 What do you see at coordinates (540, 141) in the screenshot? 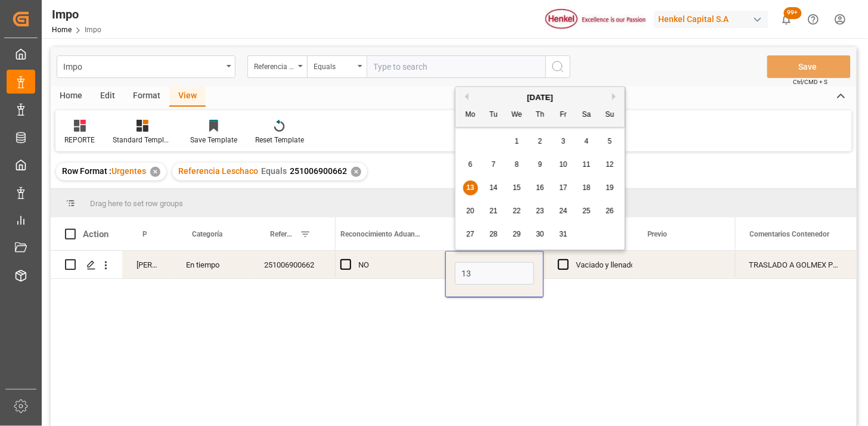
I see `span: 2` at bounding box center [540, 141].